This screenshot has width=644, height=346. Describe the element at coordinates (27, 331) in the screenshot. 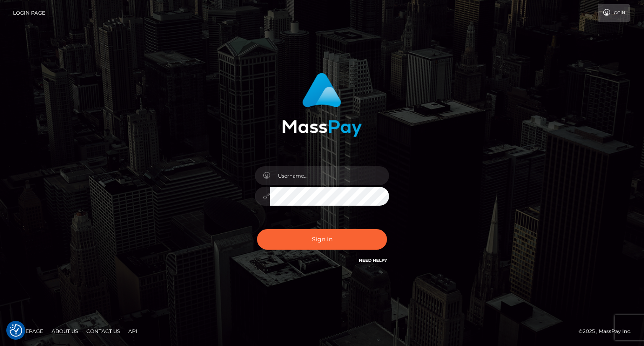

I see `a: Homepage` at that location.